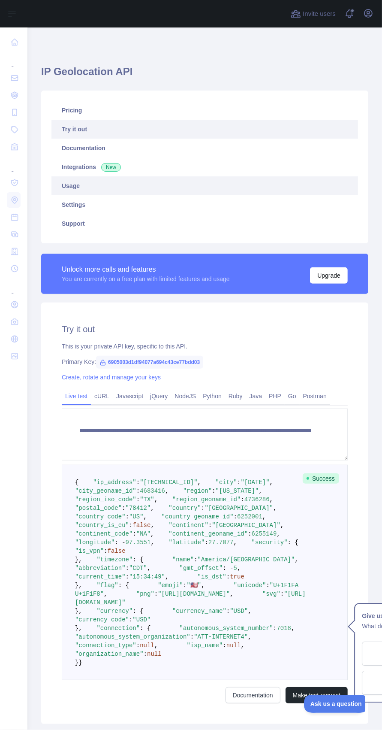 The height and width of the screenshot is (730, 382). I want to click on span: "CDT", so click(138, 568).